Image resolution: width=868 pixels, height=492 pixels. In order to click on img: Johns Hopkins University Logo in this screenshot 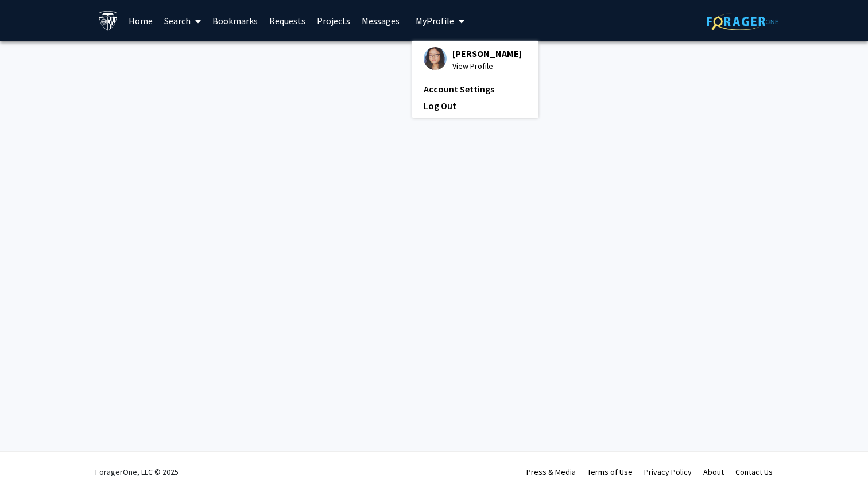, I will do `click(108, 21)`.